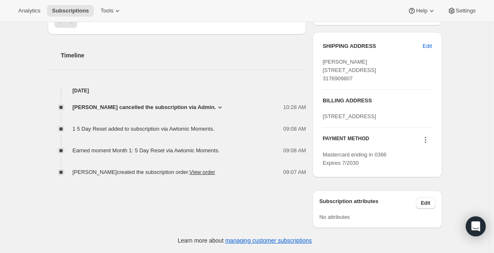  What do you see at coordinates (184, 55) in the screenshot?
I see `h2: Timeline` at bounding box center [184, 55].